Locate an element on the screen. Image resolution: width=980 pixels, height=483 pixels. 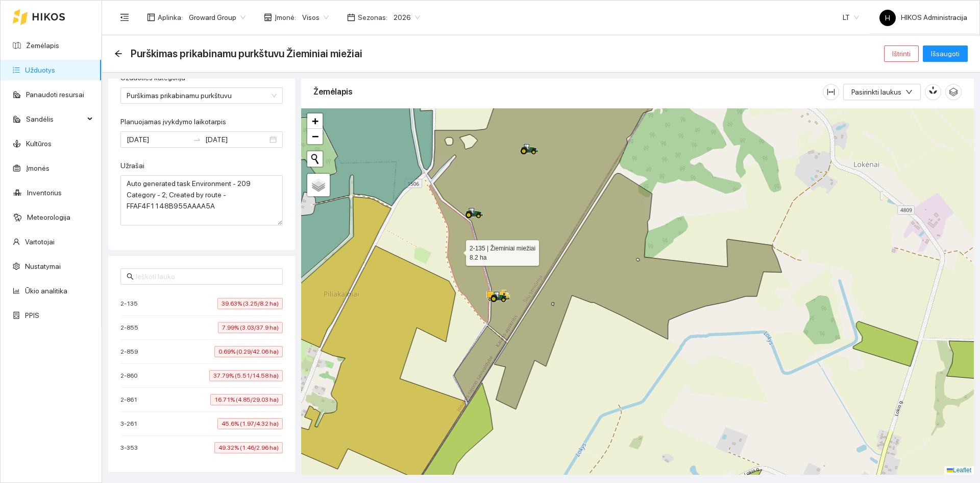
span: 2026 is located at coordinates (407, 17).